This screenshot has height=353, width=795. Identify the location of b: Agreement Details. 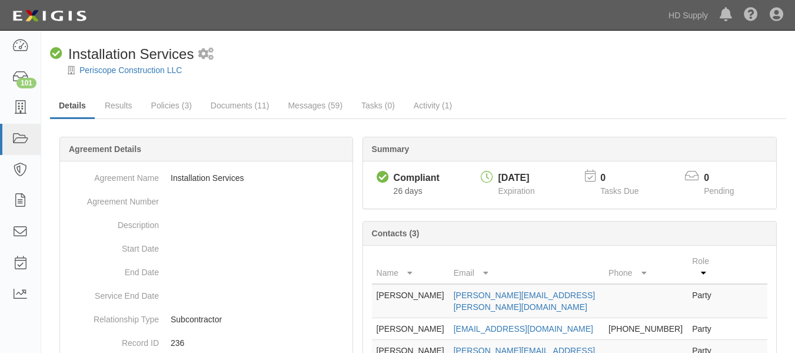
(105, 149).